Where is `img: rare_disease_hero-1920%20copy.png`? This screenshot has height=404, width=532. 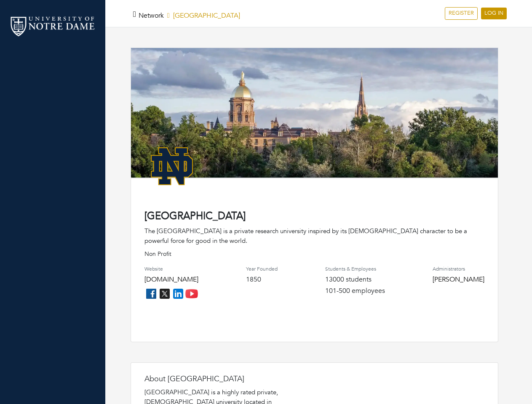
img: rare_disease_hero-1920%20copy.png is located at coordinates (314, 118).